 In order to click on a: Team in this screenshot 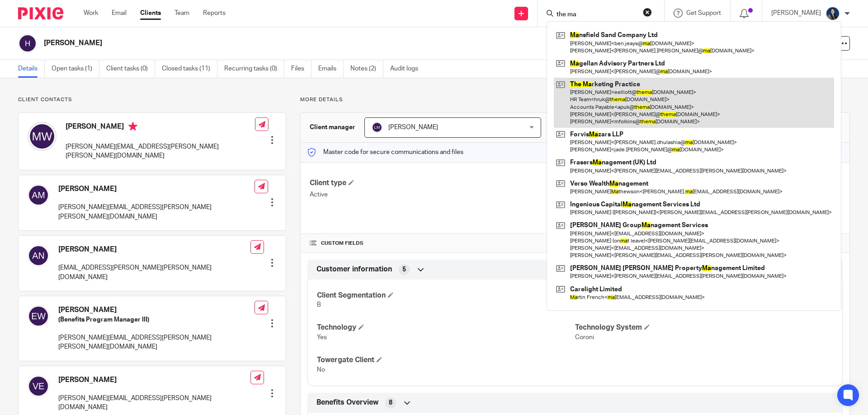, I will do `click(182, 13)`.